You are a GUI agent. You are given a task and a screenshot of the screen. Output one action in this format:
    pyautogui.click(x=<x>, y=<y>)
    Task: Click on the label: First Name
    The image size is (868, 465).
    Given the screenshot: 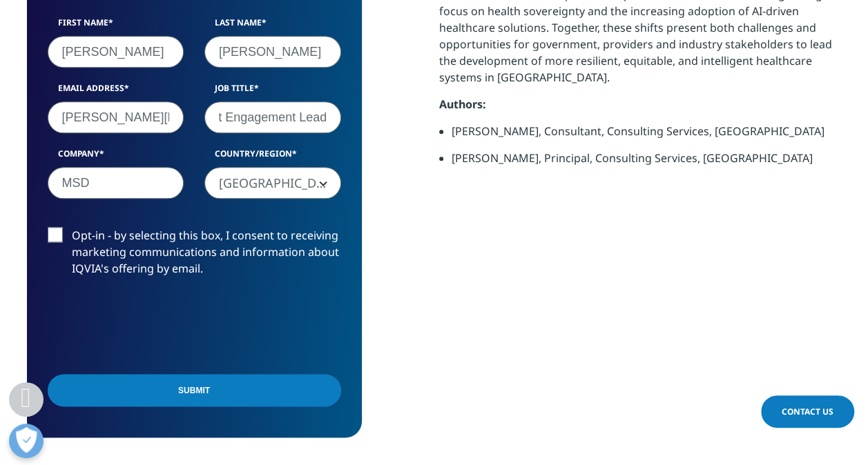 What is the action you would take?
    pyautogui.click(x=116, y=26)
    